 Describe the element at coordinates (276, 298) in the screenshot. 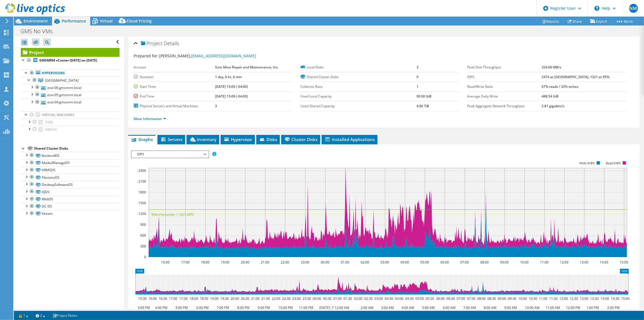

I see `text: 22:00` at that location.